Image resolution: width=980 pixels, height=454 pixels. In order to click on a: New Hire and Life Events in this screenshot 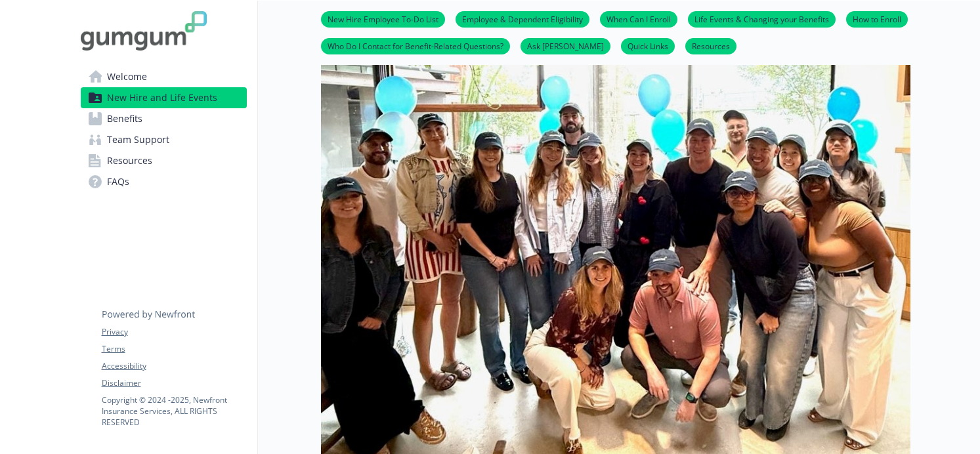, I will do `click(164, 98)`.